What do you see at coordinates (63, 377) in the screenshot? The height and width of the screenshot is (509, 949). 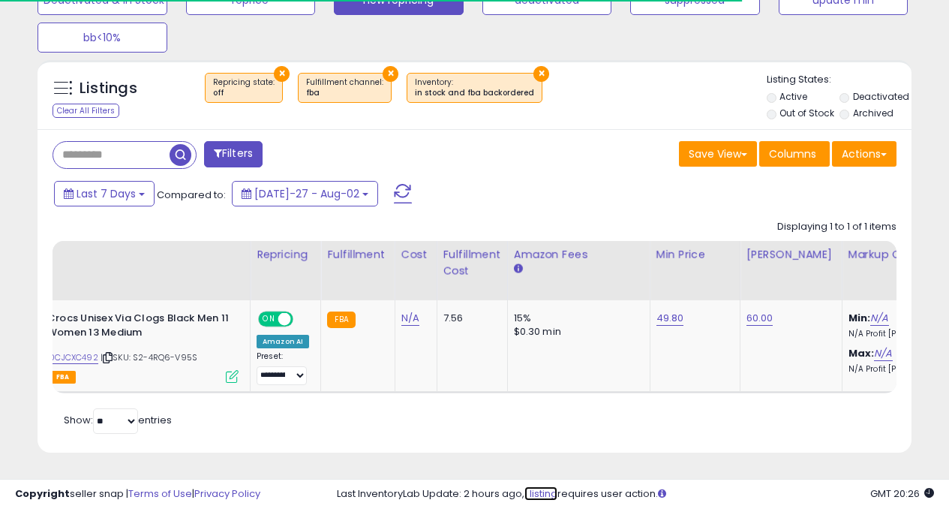 I see `span: FBA` at bounding box center [63, 377].